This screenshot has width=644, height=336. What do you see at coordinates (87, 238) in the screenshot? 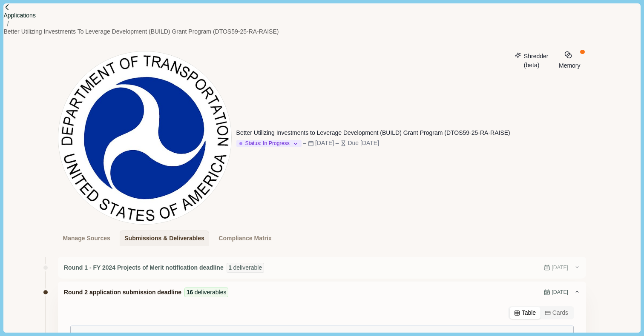
I see `div: Manage Sources` at bounding box center [87, 238].